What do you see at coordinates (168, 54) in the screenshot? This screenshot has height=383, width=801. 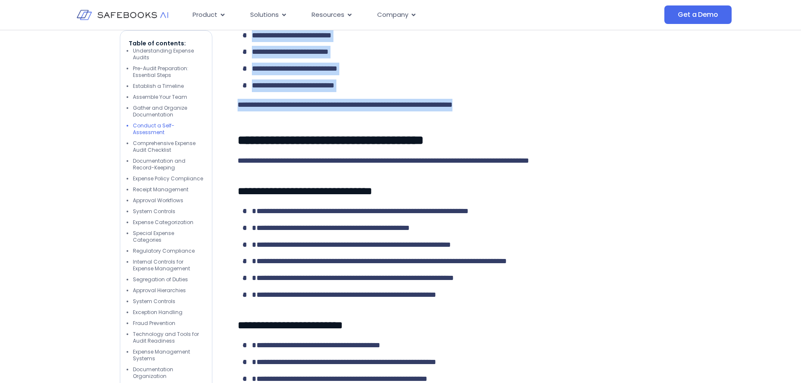 I see `li: Understanding Expense Audits` at bounding box center [168, 54].